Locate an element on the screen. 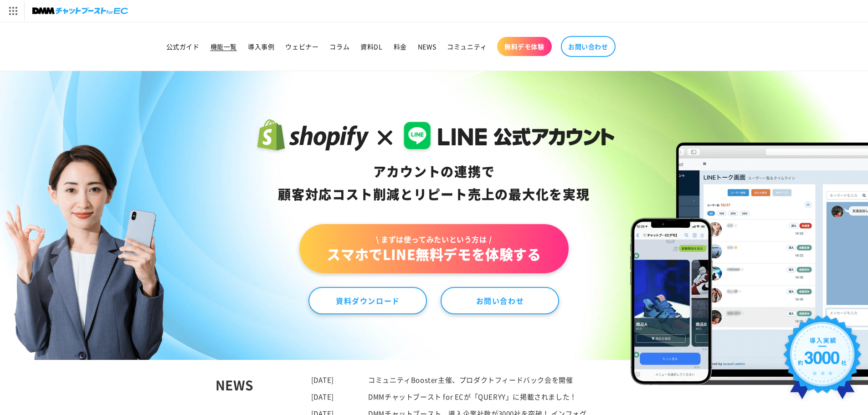 The image size is (868, 415). a: 資料ダウンロード is located at coordinates (368, 301).